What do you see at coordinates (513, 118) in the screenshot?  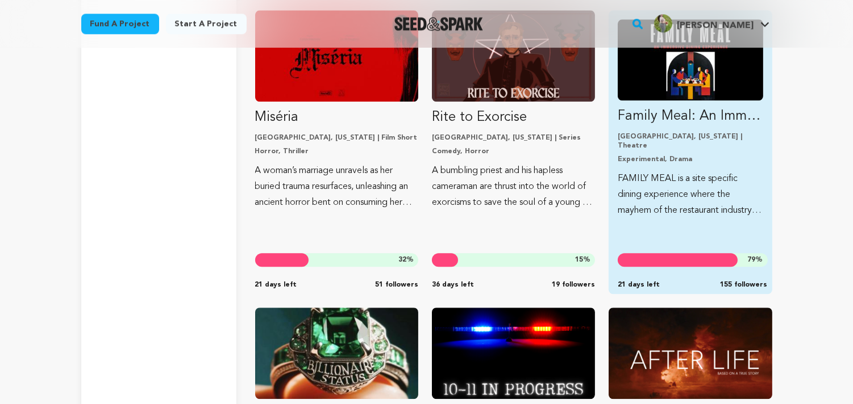 I see `p: Rite to Exorcise` at bounding box center [513, 118].